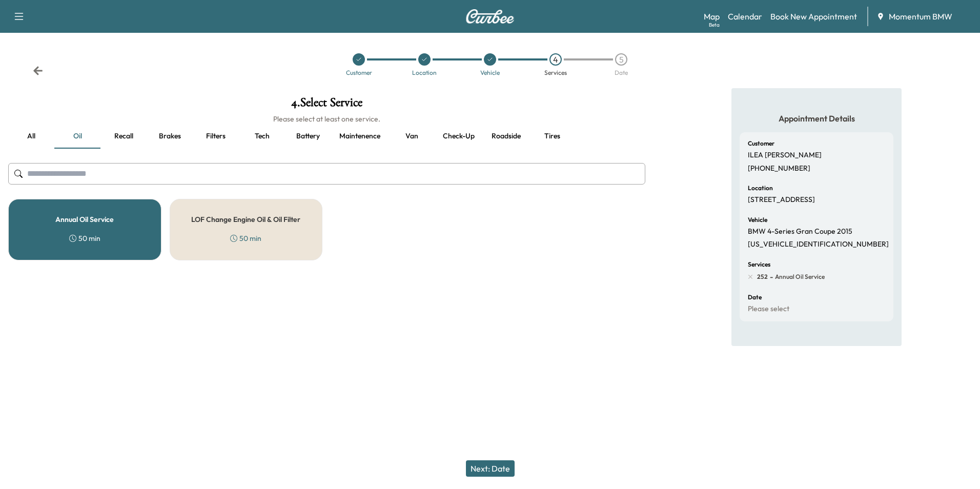 This screenshot has width=980, height=489. Describe the element at coordinates (555, 59) in the screenshot. I see `div: 4` at that location.